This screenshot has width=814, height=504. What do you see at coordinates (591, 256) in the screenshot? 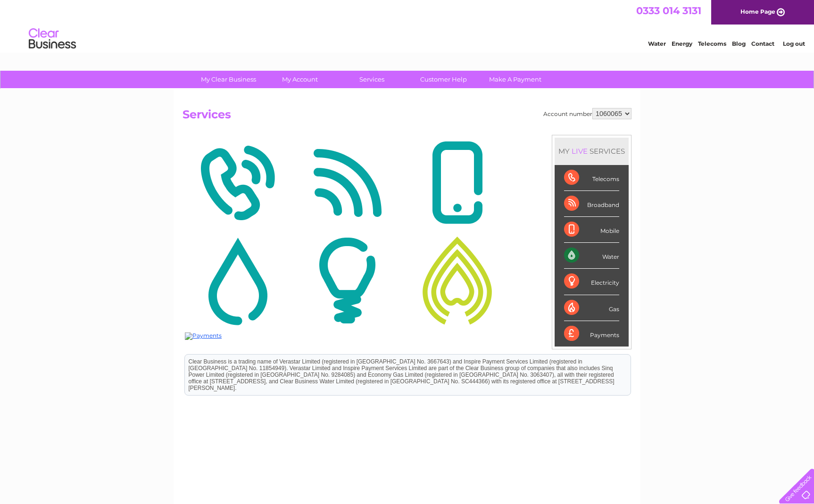
I see `div: Water` at bounding box center [591, 256].